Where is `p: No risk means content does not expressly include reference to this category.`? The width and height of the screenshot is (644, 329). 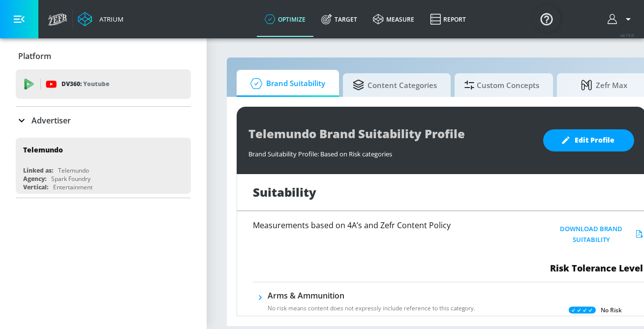
p: No risk means content does not expressly include reference to this category. is located at coordinates (372, 308).